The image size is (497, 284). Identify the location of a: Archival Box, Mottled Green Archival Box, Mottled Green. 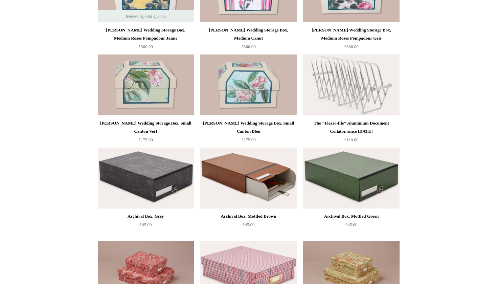
(351, 178).